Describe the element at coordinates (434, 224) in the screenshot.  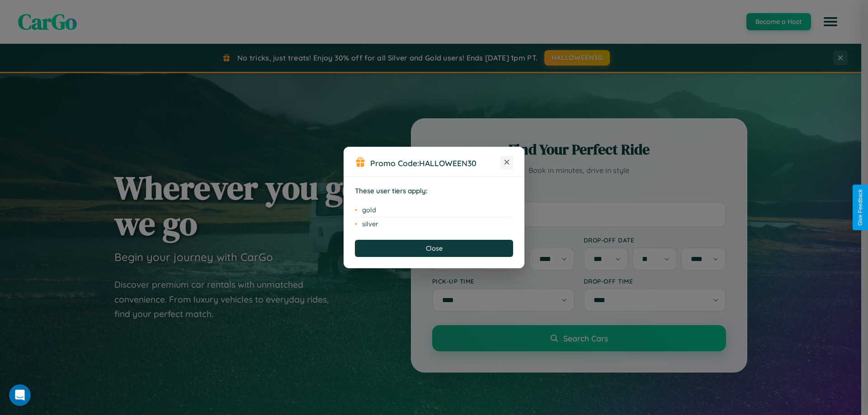
I see `li: silver` at that location.